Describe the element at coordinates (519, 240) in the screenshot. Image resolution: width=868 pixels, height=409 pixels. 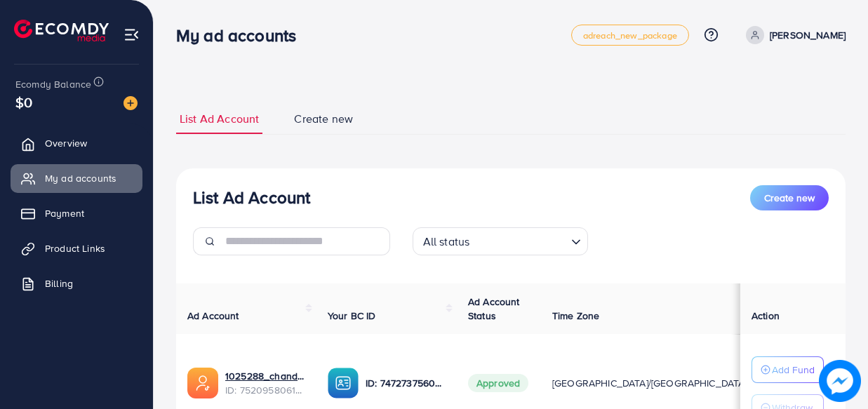
I see `input: Search for option` at that location.